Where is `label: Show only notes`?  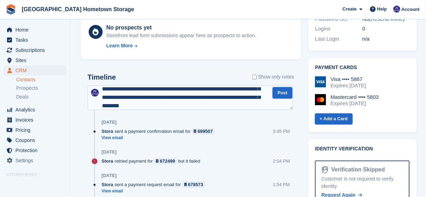 label: Show only notes is located at coordinates (273, 77).